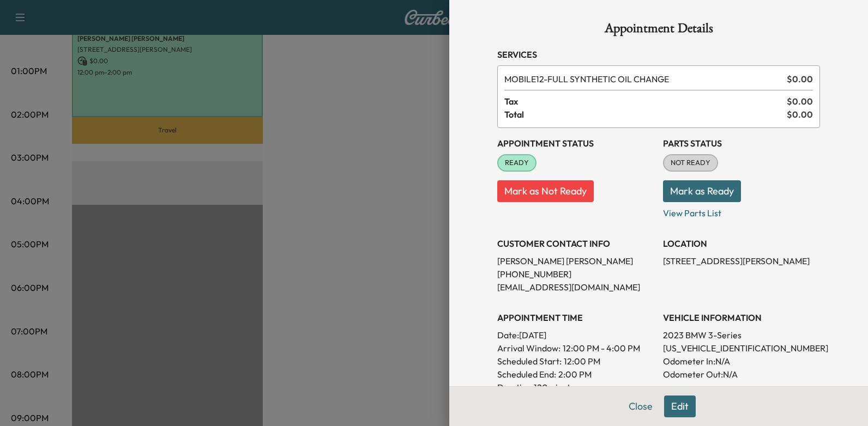  I want to click on p: 12:00 PM, so click(582, 361).